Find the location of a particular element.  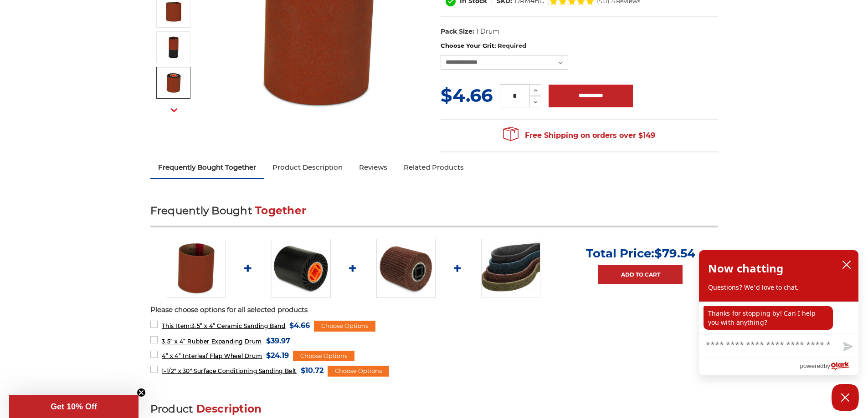

button: close chatbox is located at coordinates (847, 265).